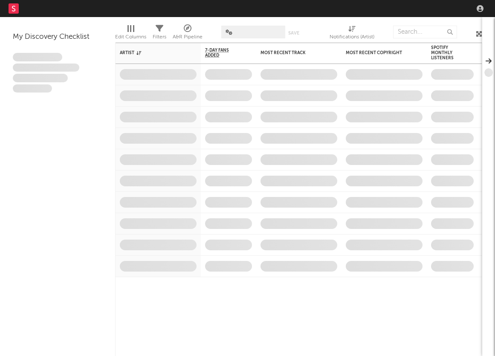 The height and width of the screenshot is (356, 495). I want to click on div: Spotify Monthly Listeners, so click(446, 53).